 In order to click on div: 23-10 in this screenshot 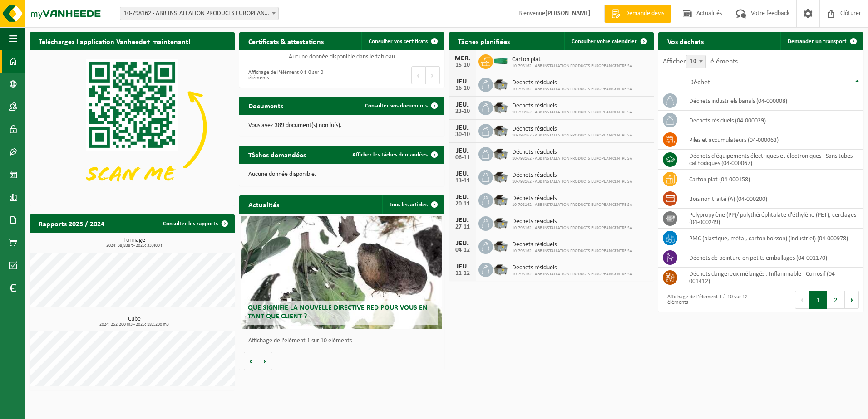, I will do `click(463, 111)`.